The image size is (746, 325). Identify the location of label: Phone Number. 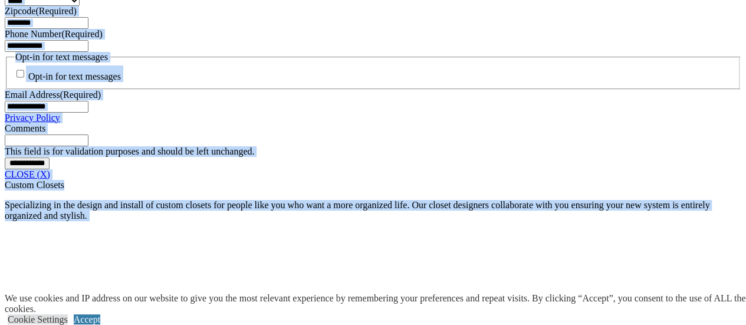
(54, 34).